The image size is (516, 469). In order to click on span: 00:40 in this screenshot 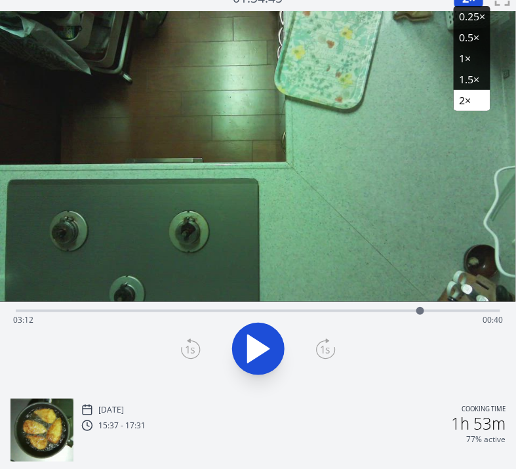, I will do `click(493, 320)`.